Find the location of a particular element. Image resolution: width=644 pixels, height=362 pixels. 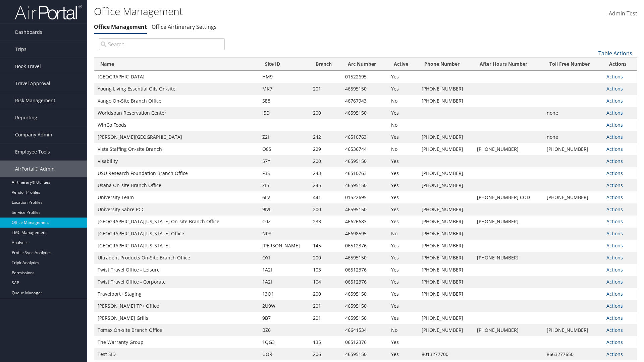

td: 245 is located at coordinates (326, 186).